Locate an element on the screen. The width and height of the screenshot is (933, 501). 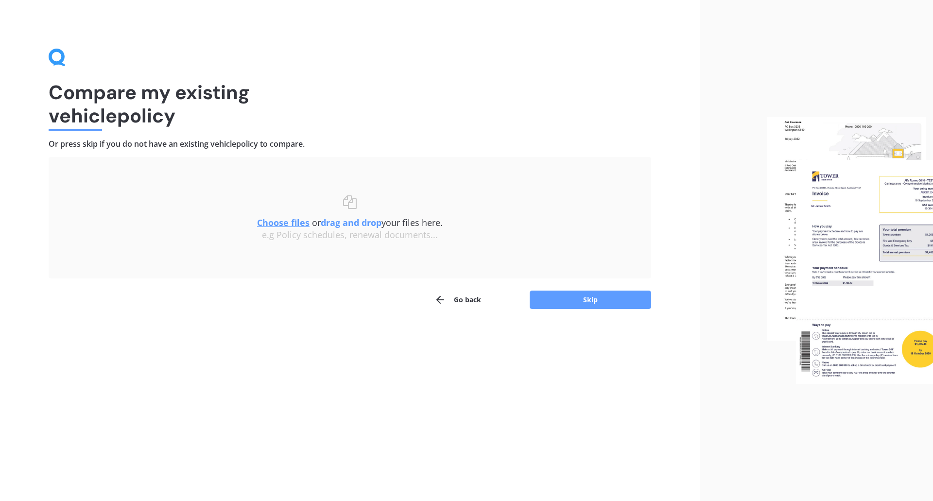
button: Go back is located at coordinates (458, 300).